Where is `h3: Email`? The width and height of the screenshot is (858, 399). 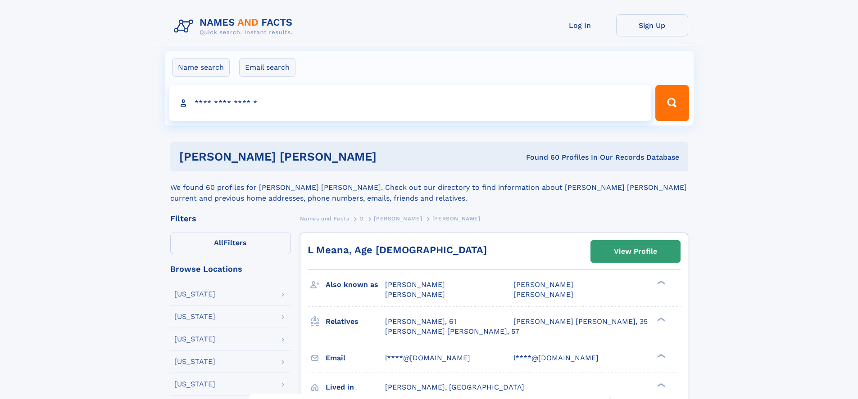
h3: Email is located at coordinates (355, 358).